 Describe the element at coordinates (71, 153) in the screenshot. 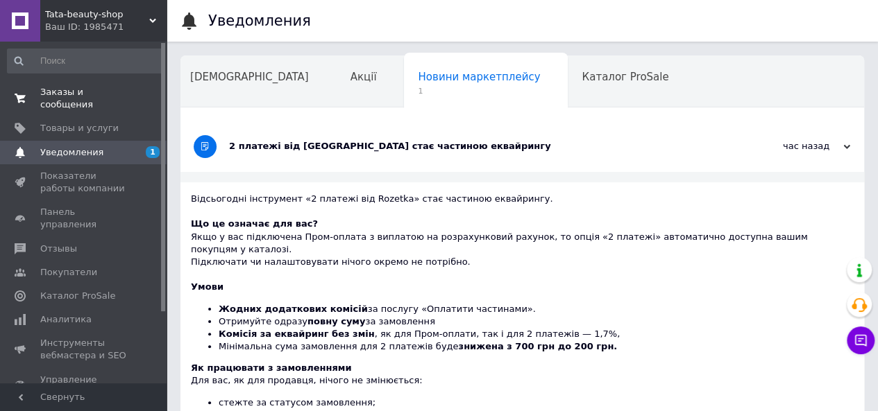

I see `span: Уведомления` at that location.